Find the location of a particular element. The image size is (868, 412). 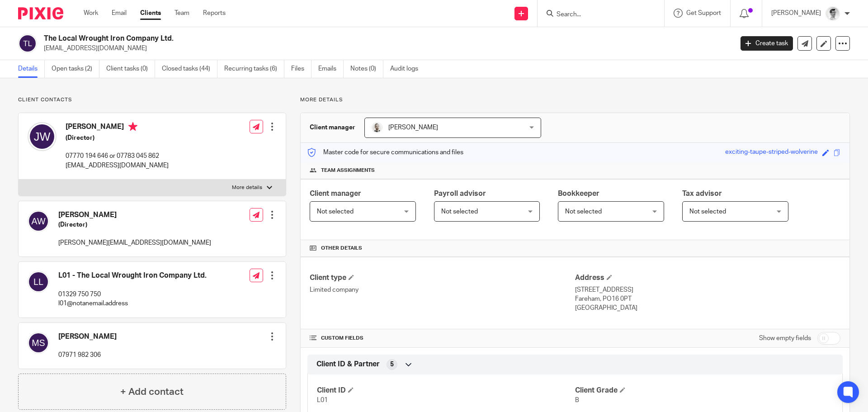

a: Work is located at coordinates (91, 13).